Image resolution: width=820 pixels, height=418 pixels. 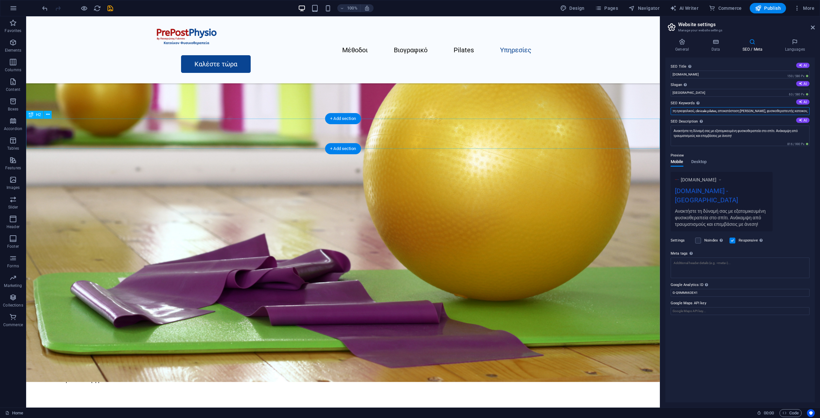 What do you see at coordinates (721, 217) in the screenshot?
I see `div: Ανακτήστε τη δύναμή σας με εξατομικευμένη φυσικοθεραπεία στο σπίτι. Ανάκαμψη από τραυματισμούς κα...` at bounding box center [721, 217].